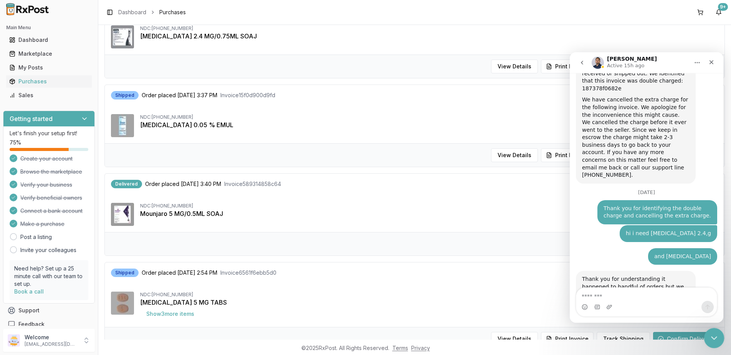 This screenshot has height=355, width=731. What do you see at coordinates (51, 198) in the screenshot?
I see `span: Verify beneficial owners` at bounding box center [51, 198].